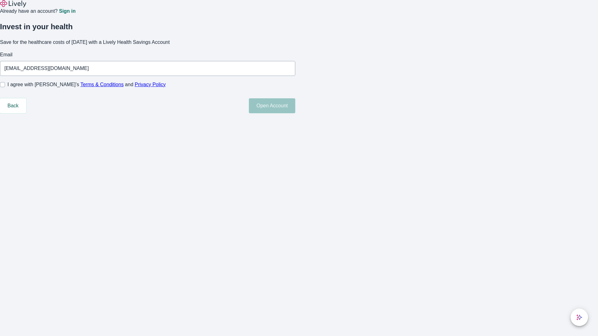  What do you see at coordinates (150, 84) in the screenshot?
I see `a: Privacy Policy` at bounding box center [150, 84].